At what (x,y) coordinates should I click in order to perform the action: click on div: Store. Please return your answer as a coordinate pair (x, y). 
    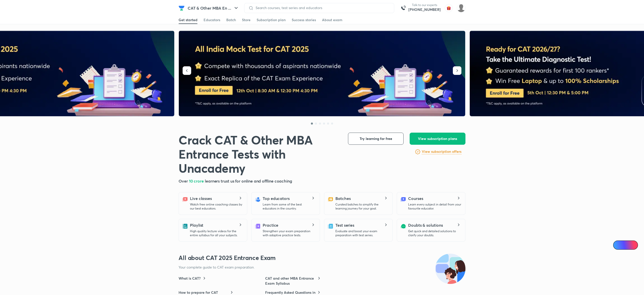
    Looking at the image, I should click on (246, 20).